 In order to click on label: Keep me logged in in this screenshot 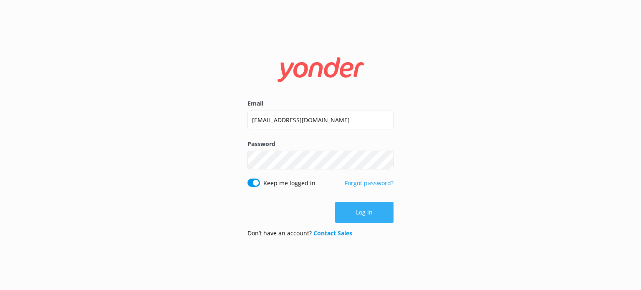, I will do `click(289, 183)`.